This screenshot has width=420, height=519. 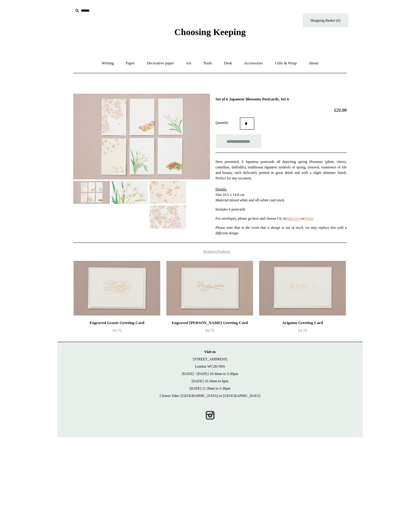 I want to click on h1: Set of 6 Japanese Blossoms Postcards, Set 6, so click(x=281, y=99).